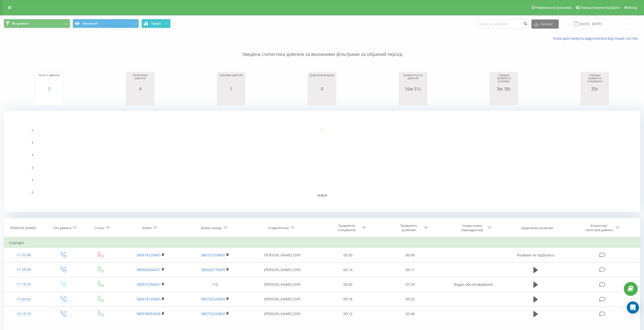  Describe the element at coordinates (49, 80) in the screenshot. I see `div: Всього дзвінків` at that location.